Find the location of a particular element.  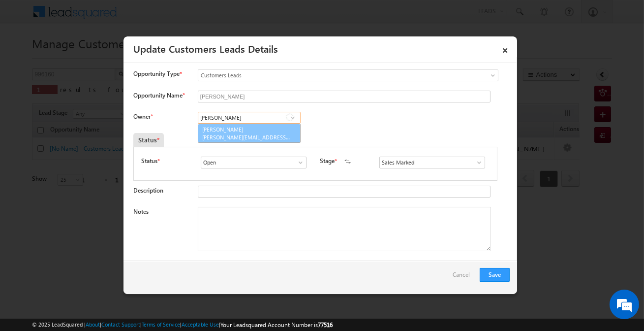

label: Notes is located at coordinates (141, 211).